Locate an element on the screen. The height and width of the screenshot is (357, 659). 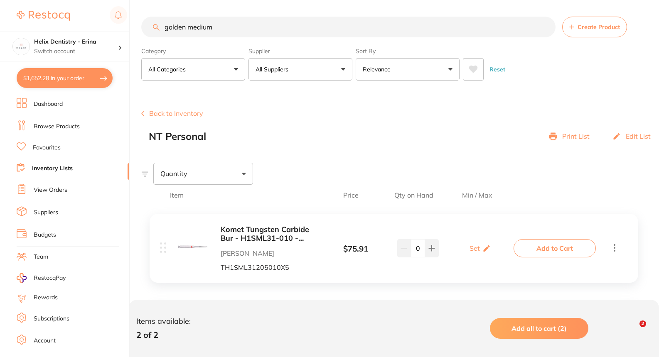
p: Relevance is located at coordinates (378, 69).